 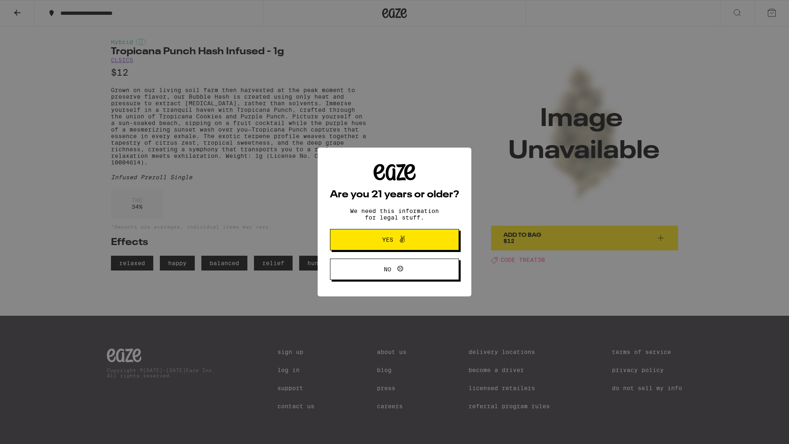 What do you see at coordinates (388, 269) in the screenshot?
I see `span: No` at bounding box center [388, 269].